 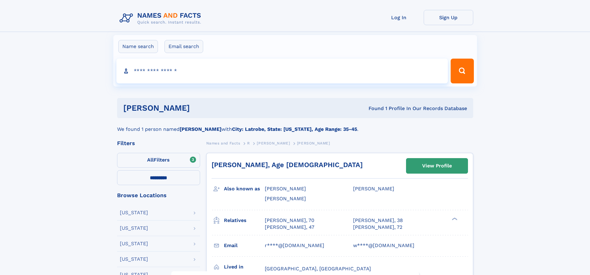 What do you see at coordinates (138, 46) in the screenshot?
I see `label: Name search` at bounding box center [138, 46].